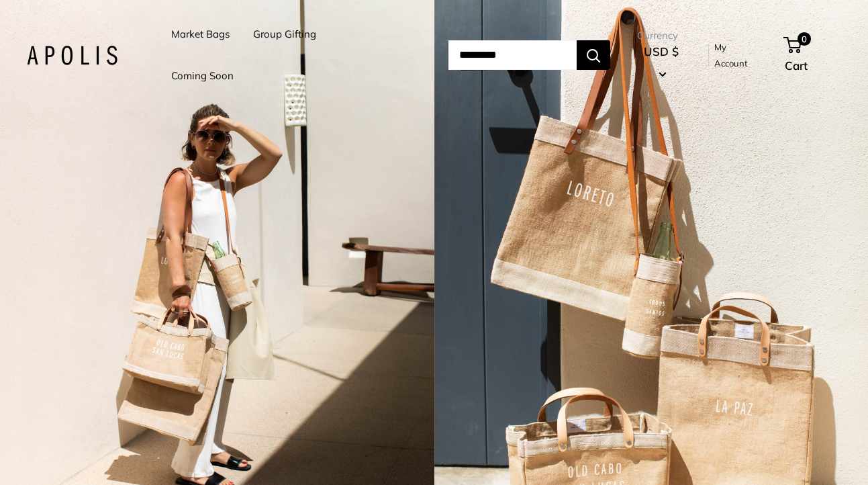 Image resolution: width=868 pixels, height=485 pixels. Describe the element at coordinates (796, 65) in the screenshot. I see `span: Cart` at that location.